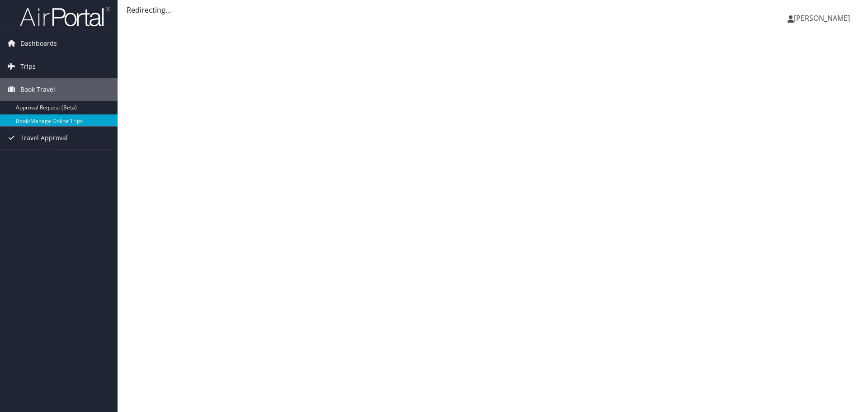 This screenshot has height=412, width=868. Describe the element at coordinates (493, 10) in the screenshot. I see `div: Redirecting...` at that location.